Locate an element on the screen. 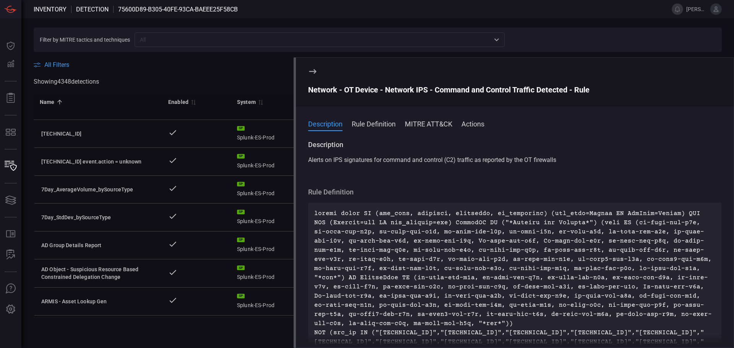 The image size is (734, 348). div: Description is located at coordinates (515, 145).